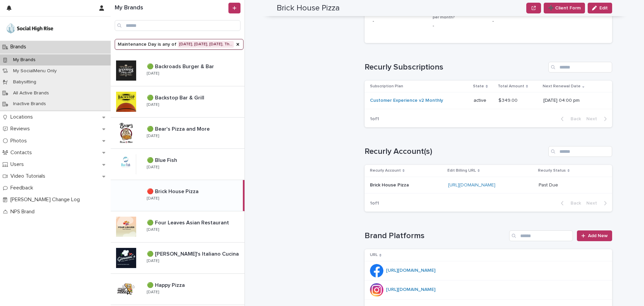  What do you see at coordinates (162, 159) in the screenshot?
I see `p: 🟢 Blue Fish` at bounding box center [162, 159].